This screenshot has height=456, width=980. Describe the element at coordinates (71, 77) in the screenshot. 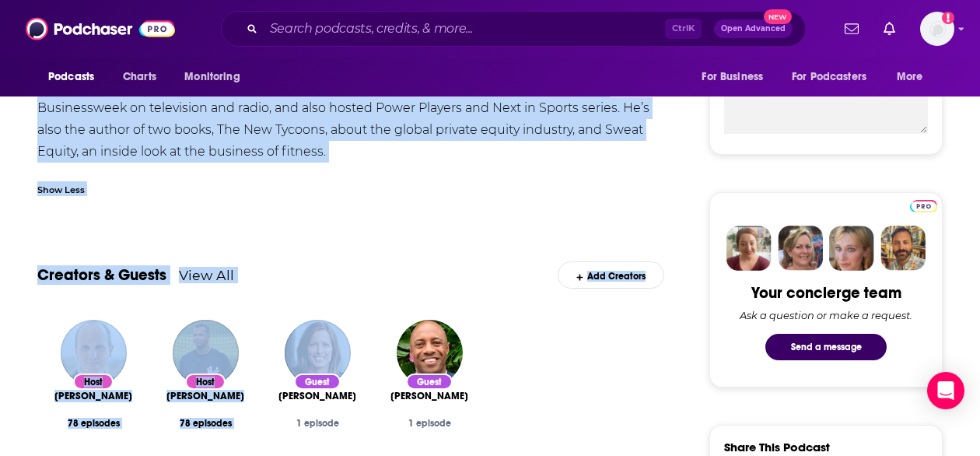

I see `span: Podcasts` at that location.